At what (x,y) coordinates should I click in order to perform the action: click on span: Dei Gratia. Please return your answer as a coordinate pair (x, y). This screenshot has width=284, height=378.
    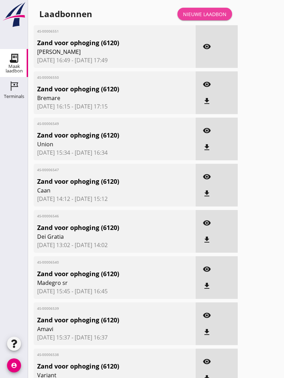
    Looking at the image, I should click on (102, 237).